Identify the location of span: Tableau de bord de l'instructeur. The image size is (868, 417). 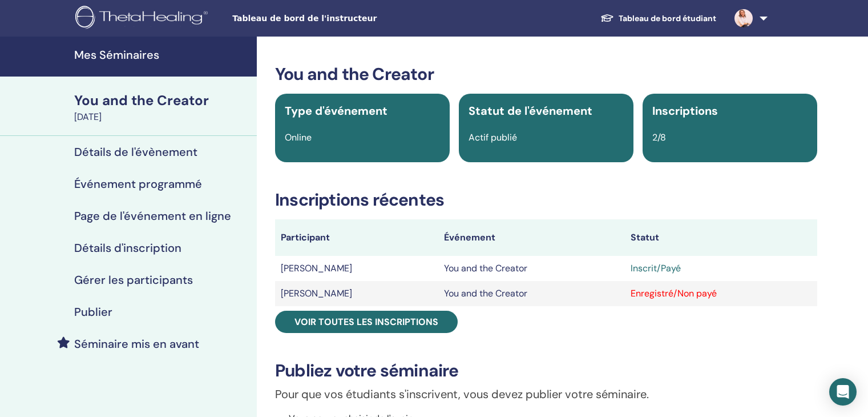
(318, 18).